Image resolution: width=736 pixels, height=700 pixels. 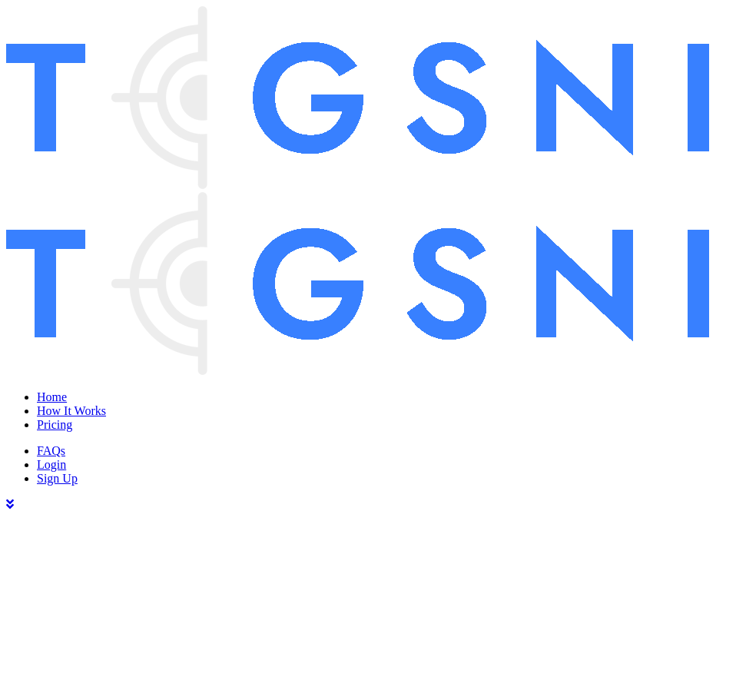 What do you see at coordinates (384, 479) in the screenshot?
I see `div: Sign Up` at bounding box center [384, 479].